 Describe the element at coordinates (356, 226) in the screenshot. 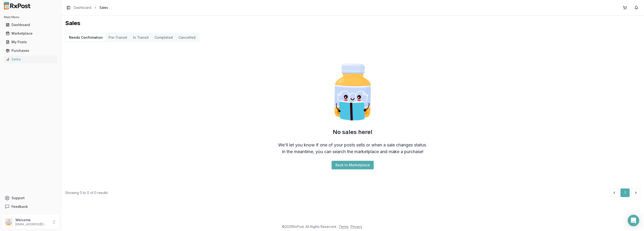

I see `a: Privacy` at that location.